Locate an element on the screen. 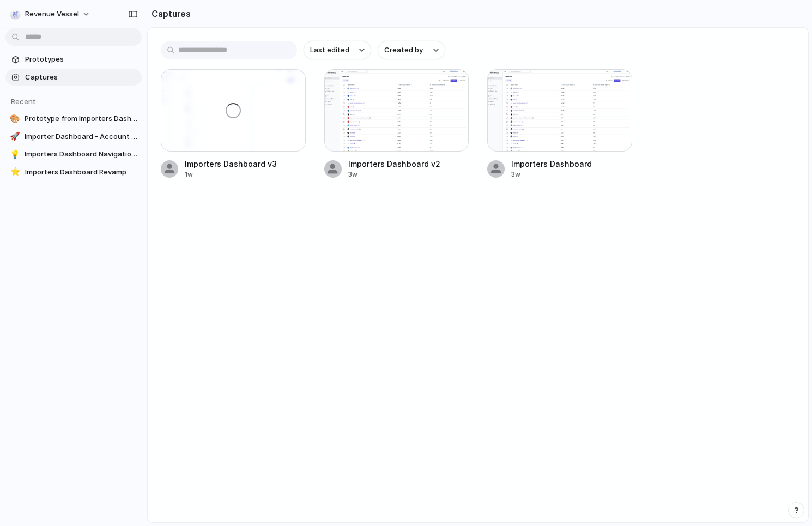  span: Importer Dashboard - Account Management is located at coordinates (81, 137).